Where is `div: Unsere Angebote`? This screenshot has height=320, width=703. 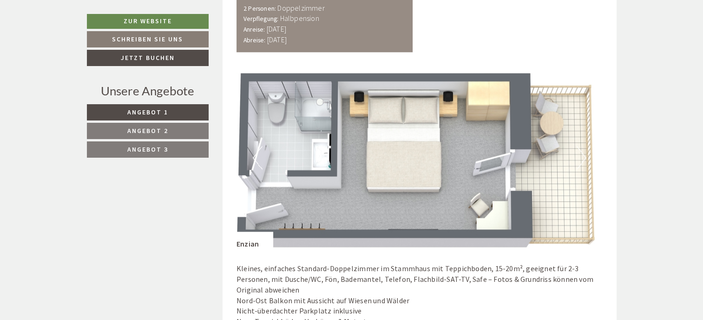 div: Unsere Angebote is located at coordinates (148, 91).